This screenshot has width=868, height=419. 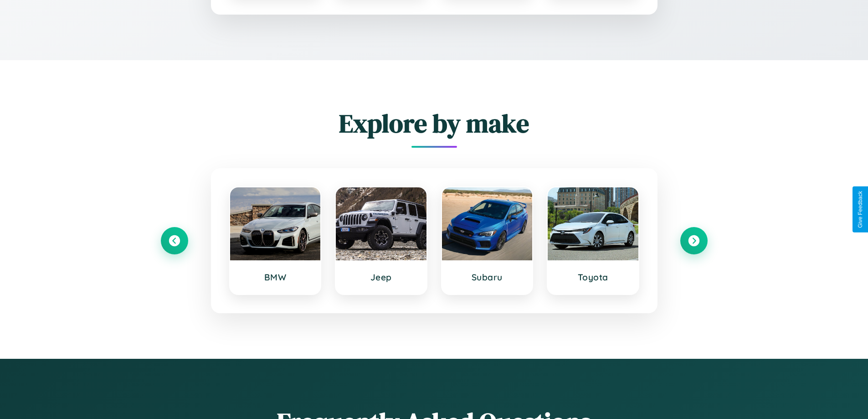 I want to click on div: Give Feedback, so click(x=860, y=209).